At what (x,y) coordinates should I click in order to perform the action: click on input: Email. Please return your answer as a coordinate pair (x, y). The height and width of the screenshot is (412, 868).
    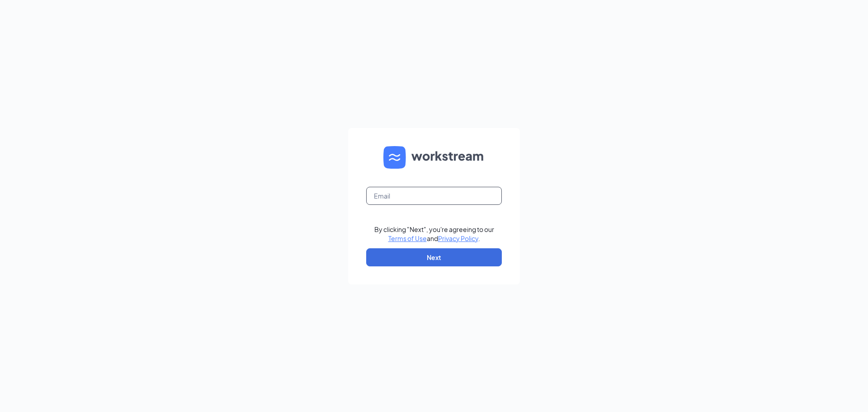
    Looking at the image, I should click on (434, 196).